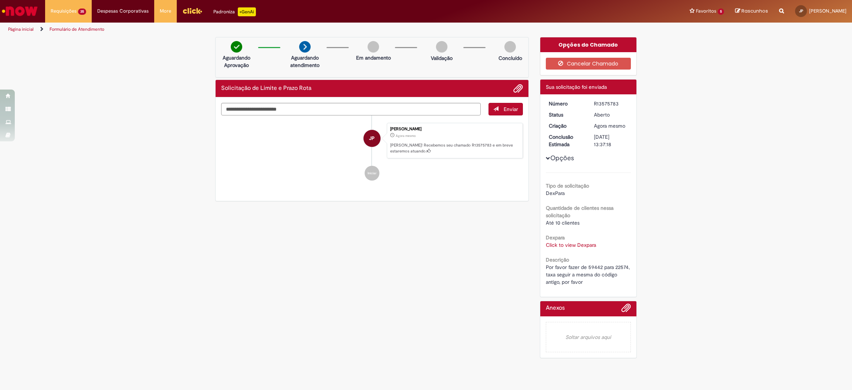 Image resolution: width=852 pixels, height=390 pixels. I want to click on span: 5, so click(721, 11).